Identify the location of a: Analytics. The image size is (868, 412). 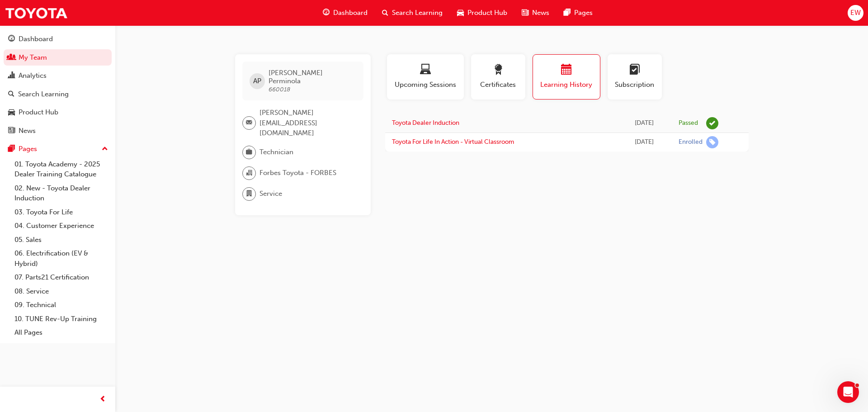
(57, 76).